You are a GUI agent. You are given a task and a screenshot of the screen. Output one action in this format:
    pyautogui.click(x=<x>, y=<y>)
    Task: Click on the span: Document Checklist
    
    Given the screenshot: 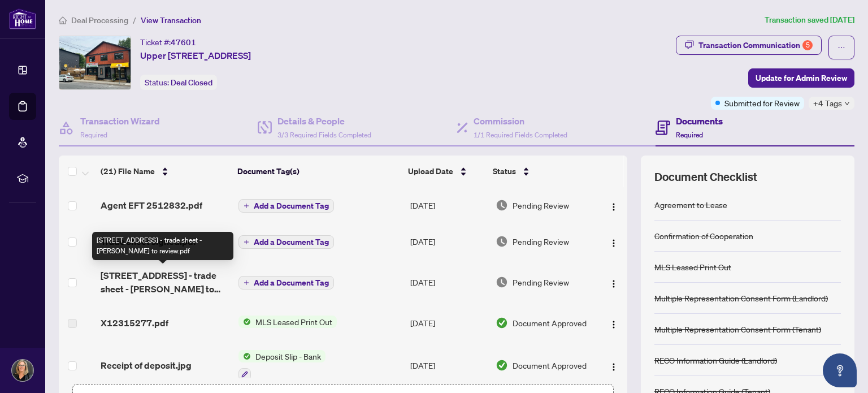 What is the action you would take?
    pyautogui.click(x=706, y=177)
    